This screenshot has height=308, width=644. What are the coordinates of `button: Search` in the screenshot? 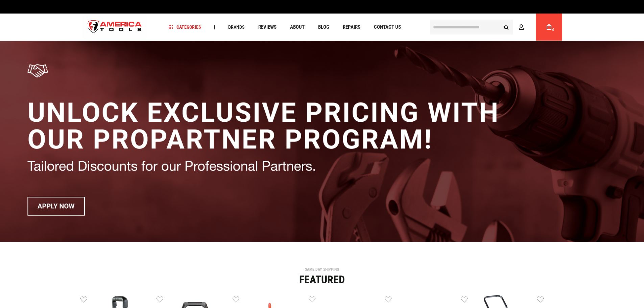 It's located at (506, 27).